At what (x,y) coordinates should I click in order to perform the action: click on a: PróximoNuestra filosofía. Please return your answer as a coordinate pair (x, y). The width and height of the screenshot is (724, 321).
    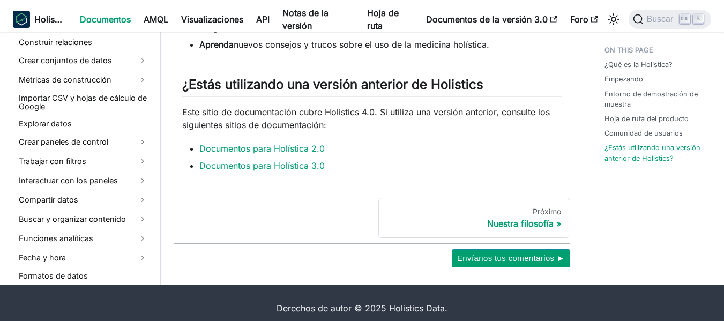
    Looking at the image, I should click on (474, 218).